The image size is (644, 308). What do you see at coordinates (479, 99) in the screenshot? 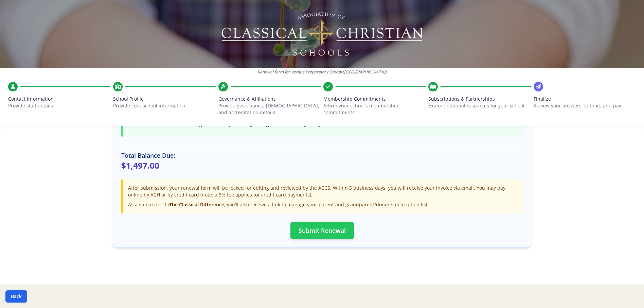
I see `span: Subscriptions & Partnerships` at bounding box center [479, 99].